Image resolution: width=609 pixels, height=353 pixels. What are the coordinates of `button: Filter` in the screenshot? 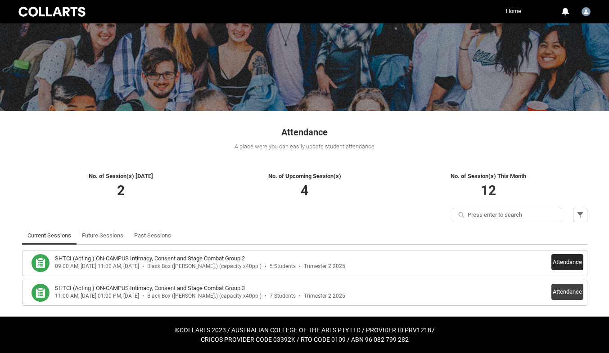 It's located at (580, 215).